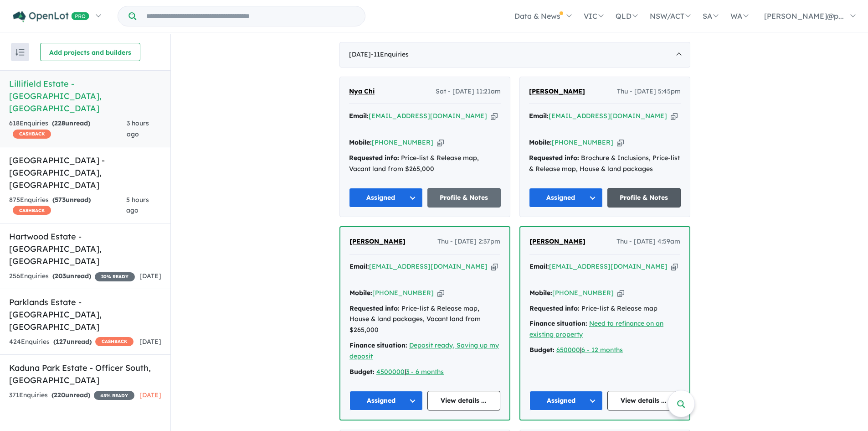 The width and height of the screenshot is (868, 431). Describe the element at coordinates (138, 128) in the screenshot. I see `span: 3 hours ago` at that location.